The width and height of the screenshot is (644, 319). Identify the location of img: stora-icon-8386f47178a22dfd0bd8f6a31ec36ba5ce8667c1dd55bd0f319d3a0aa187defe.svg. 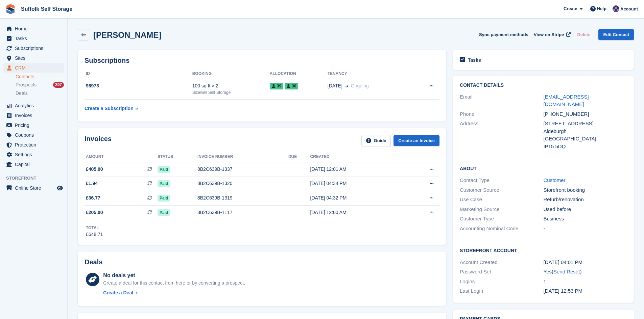
(10, 9).